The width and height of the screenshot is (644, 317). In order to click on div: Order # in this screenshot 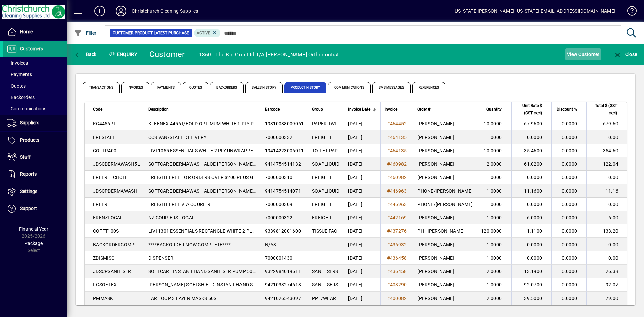, I will do `click(445, 109)`.